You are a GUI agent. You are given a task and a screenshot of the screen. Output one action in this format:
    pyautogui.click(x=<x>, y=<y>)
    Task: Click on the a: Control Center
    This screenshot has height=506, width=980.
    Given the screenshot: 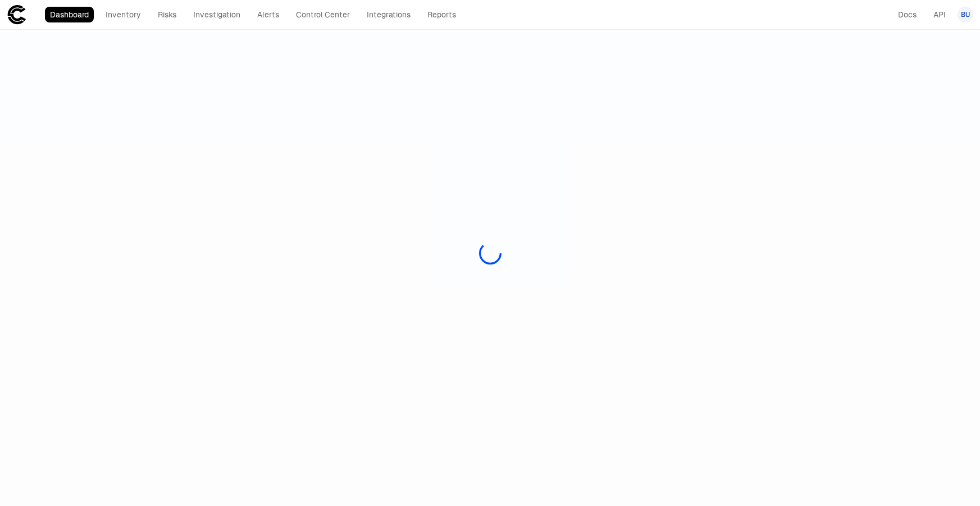 What is the action you would take?
    pyautogui.click(x=323, y=15)
    